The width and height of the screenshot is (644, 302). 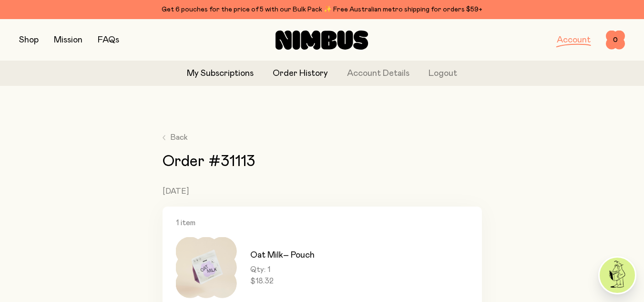 I want to click on img: agent, so click(x=617, y=275).